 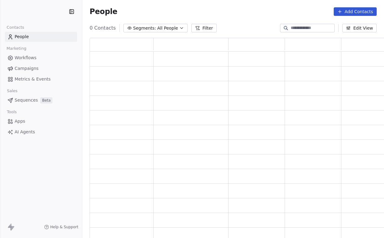 I want to click on span: Help & Support, so click(x=64, y=227).